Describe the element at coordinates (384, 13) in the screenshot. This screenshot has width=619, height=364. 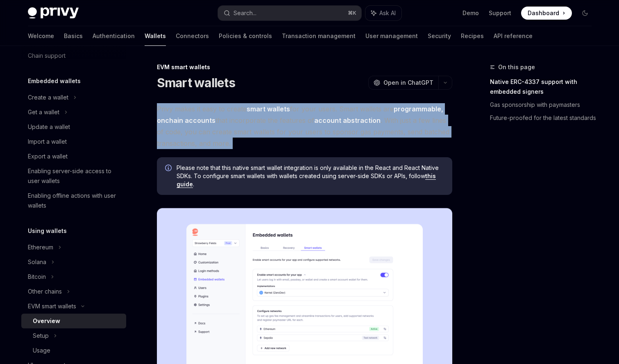
I see `button: Ask AI` at that location.